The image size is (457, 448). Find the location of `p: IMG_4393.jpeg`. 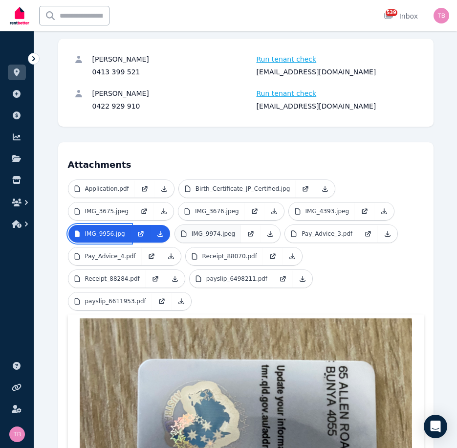

p: IMG_4393.jpeg is located at coordinates (328, 211).